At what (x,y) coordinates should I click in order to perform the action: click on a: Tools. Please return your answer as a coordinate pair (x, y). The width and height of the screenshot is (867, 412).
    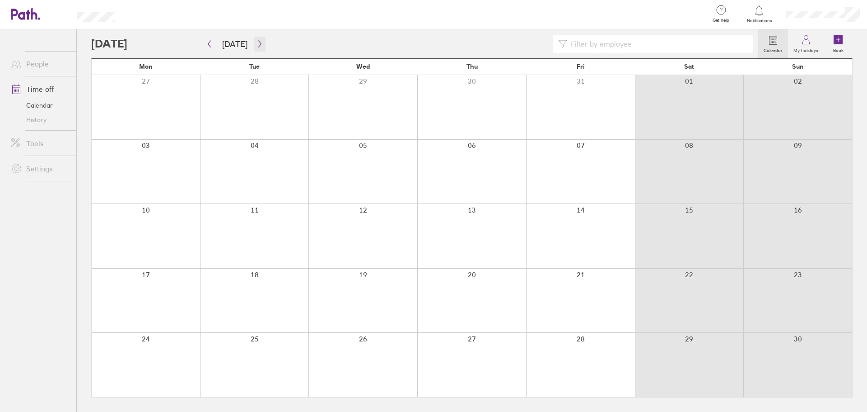
    Looking at the image, I should click on (40, 143).